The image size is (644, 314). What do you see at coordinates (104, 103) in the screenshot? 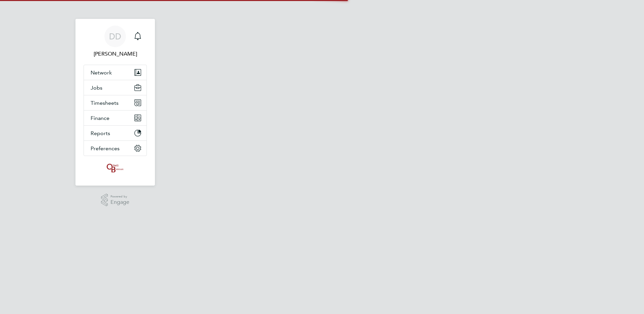
I see `span: Timesheets` at bounding box center [104, 103].